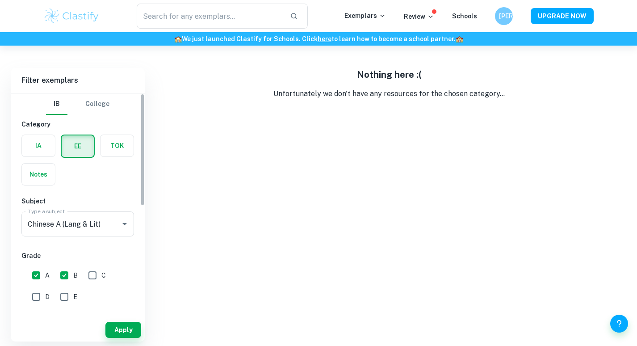 This screenshot has height=346, width=637. Describe the element at coordinates (78, 201) in the screenshot. I see `h6: Subject` at that location.